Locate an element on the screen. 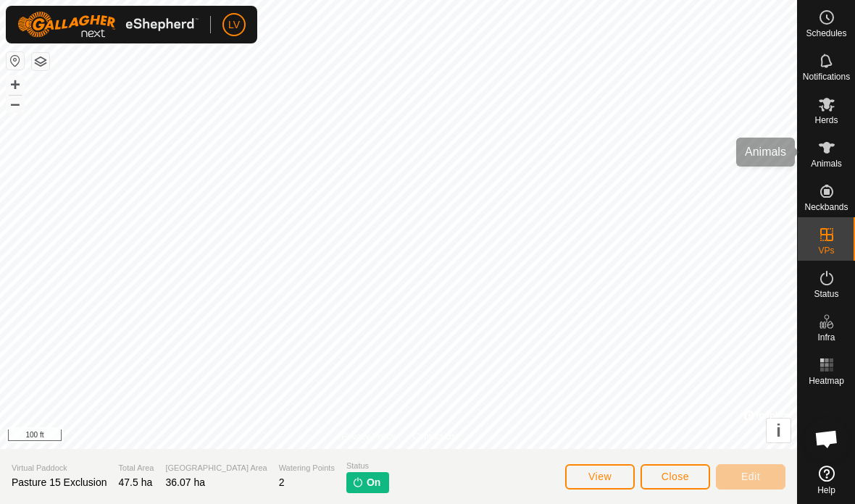 This screenshot has height=504, width=855. span: Notifications is located at coordinates (826, 77).